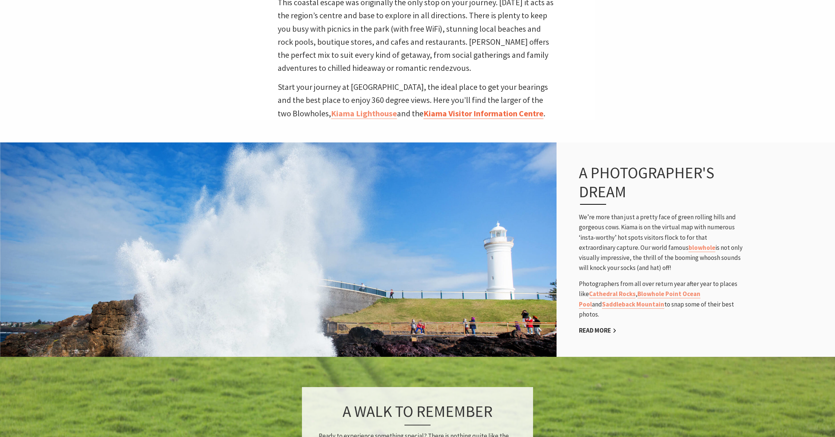 Image resolution: width=835 pixels, height=437 pixels. What do you see at coordinates (639, 299) in the screenshot?
I see `a: Blowhole Point Ocean Pool` at bounding box center [639, 299].